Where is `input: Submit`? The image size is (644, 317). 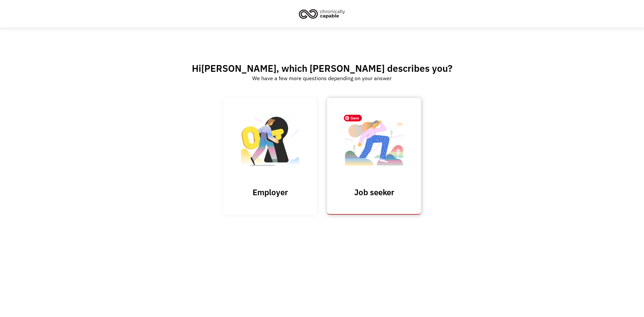 input: Submit is located at coordinates (270, 157).